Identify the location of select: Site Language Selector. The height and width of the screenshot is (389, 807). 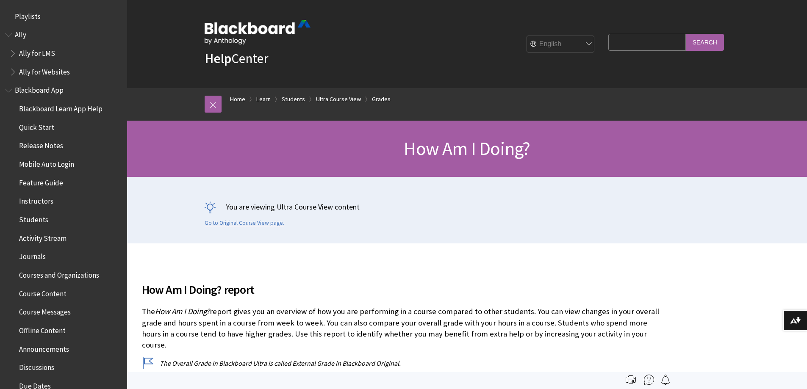
(561, 44).